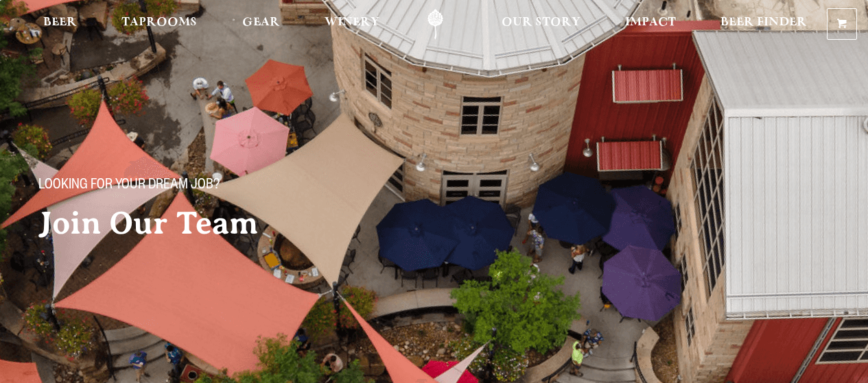  Describe the element at coordinates (159, 23) in the screenshot. I see `span: Taprooms` at that location.